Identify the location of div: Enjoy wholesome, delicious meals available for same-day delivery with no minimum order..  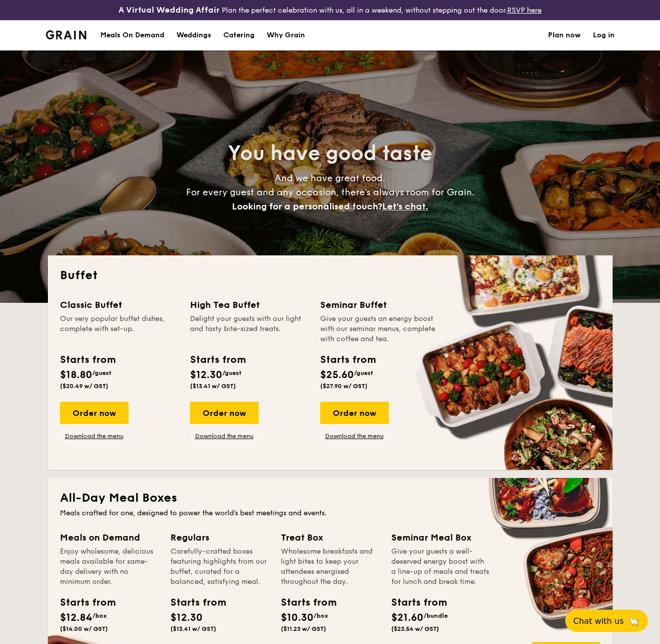
(109, 567).